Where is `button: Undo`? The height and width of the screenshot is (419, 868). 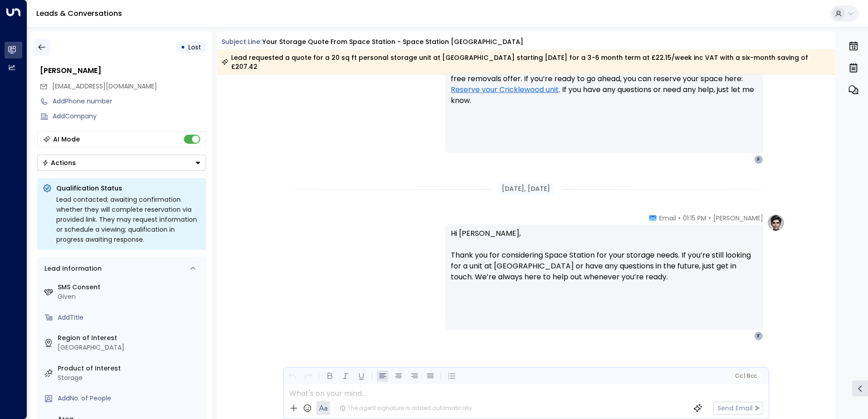
button: Undo is located at coordinates (292, 376).